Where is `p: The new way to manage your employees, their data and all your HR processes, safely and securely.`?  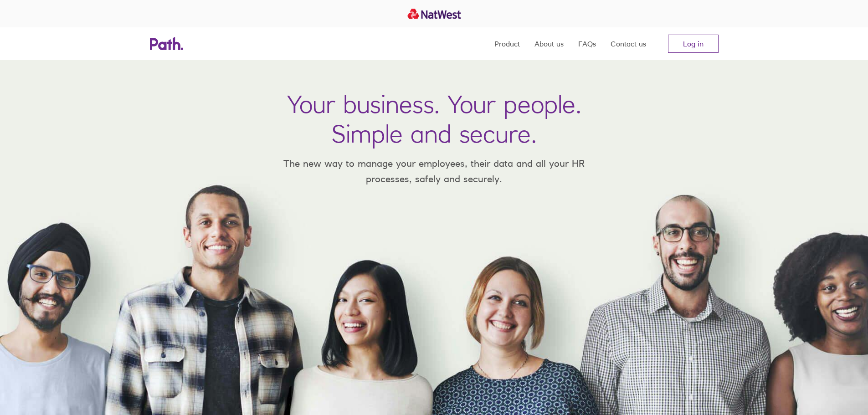
p: The new way to manage your employees, their data and all your HR processes, safely and securely. is located at coordinates (434, 171).